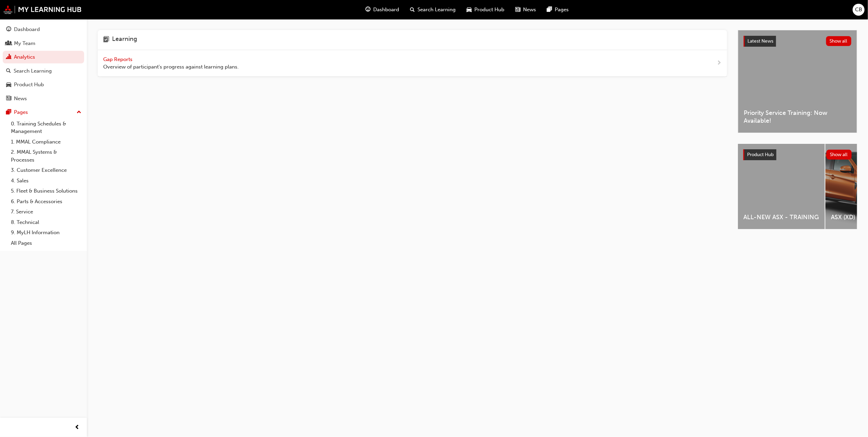 This screenshot has height=437, width=868. What do you see at coordinates (106, 40) in the screenshot?
I see `span: learning-icon` at bounding box center [106, 40].